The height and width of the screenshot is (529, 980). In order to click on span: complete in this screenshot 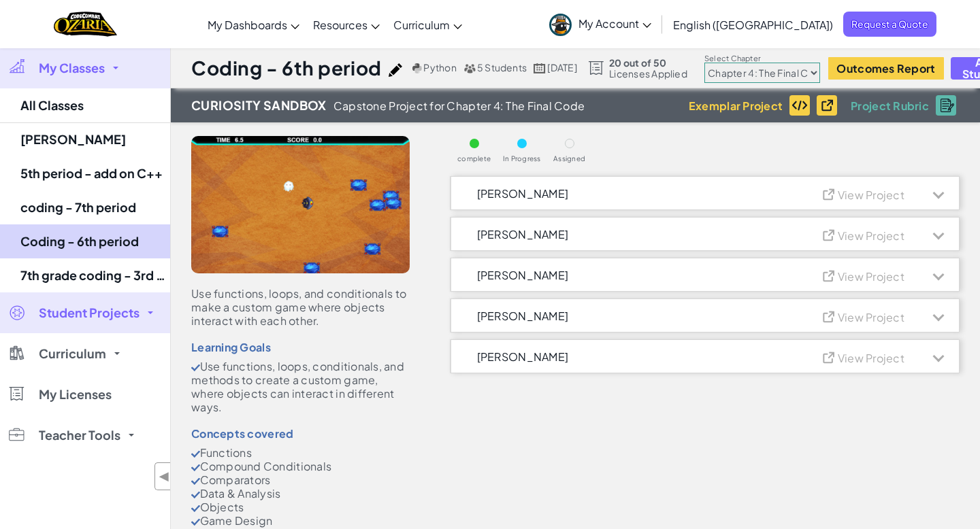, I will do `click(474, 158)`.